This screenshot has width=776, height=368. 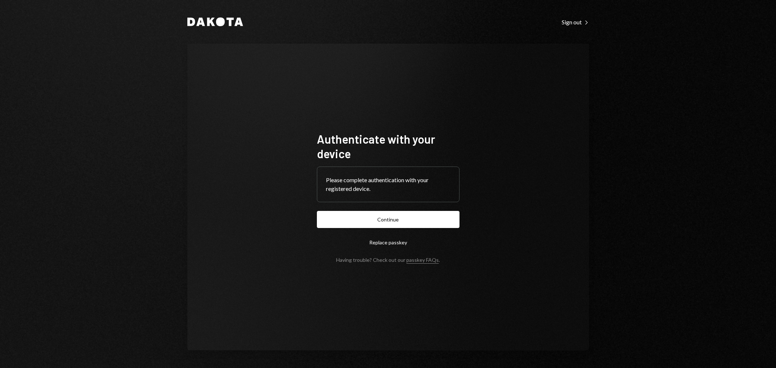 I want to click on div: Having trouble? Check out our ., so click(x=388, y=260).